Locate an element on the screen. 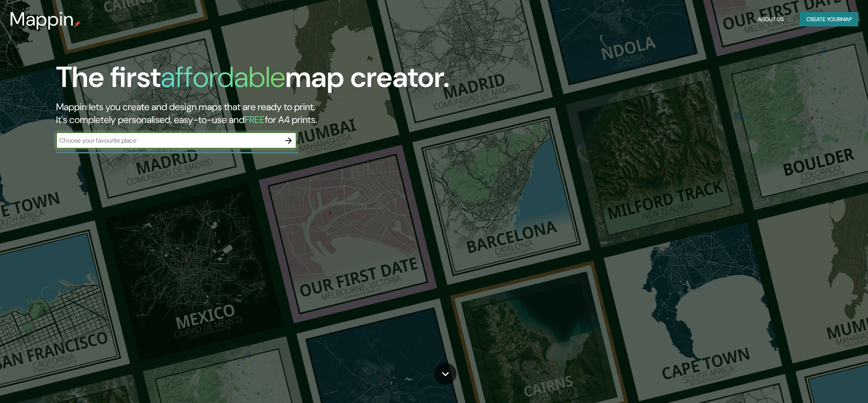 This screenshot has width=868, height=403. button: Create yourmap is located at coordinates (829, 19).